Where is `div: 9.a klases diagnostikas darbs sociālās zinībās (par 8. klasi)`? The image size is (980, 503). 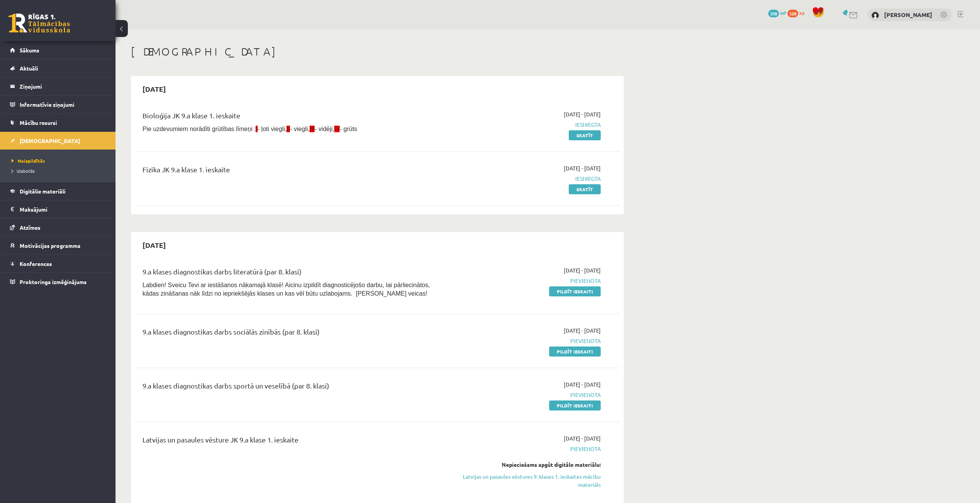
div: 9.a klases diagnostikas darbs sociālās zinībās (par 8. klasi) is located at coordinates (293, 333).